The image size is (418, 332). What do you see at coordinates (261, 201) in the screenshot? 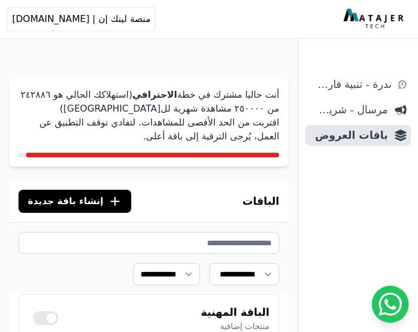
I see `h3: الباقات` at bounding box center [261, 201].